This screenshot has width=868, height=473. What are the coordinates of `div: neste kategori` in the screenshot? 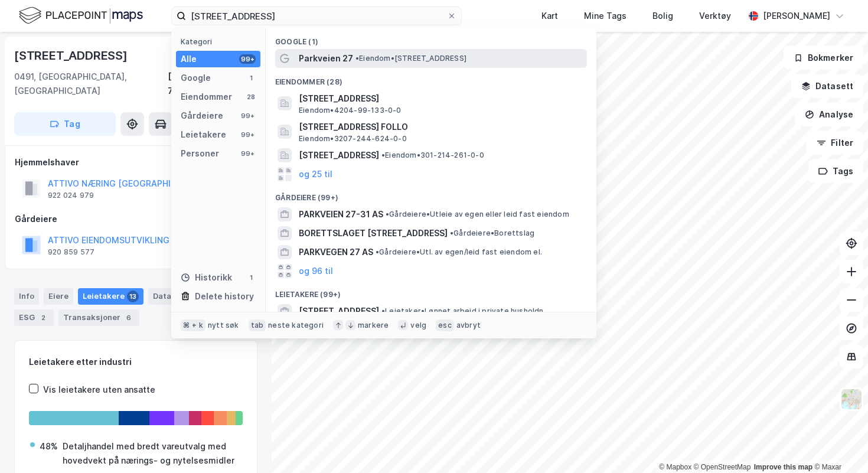 It's located at (296, 325).